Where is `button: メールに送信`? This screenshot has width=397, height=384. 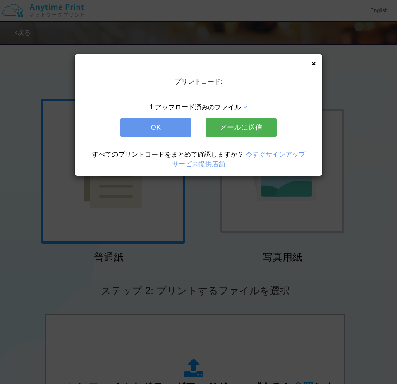 button: メールに送信 is located at coordinates (241, 127).